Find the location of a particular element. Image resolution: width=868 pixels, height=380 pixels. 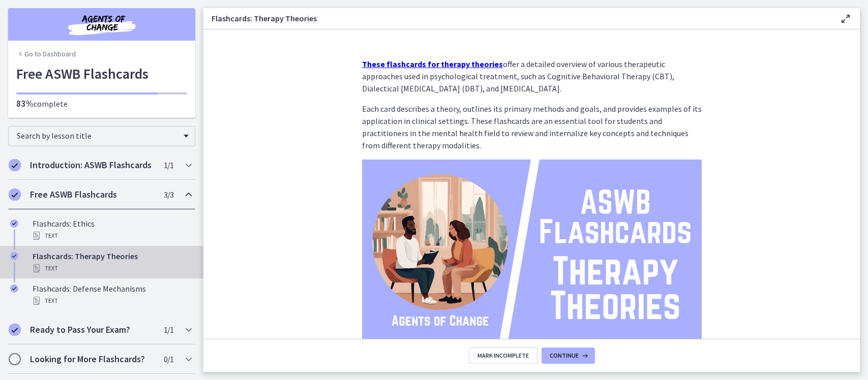

h1: Free ASWB Flashcards is located at coordinates (101, 74).